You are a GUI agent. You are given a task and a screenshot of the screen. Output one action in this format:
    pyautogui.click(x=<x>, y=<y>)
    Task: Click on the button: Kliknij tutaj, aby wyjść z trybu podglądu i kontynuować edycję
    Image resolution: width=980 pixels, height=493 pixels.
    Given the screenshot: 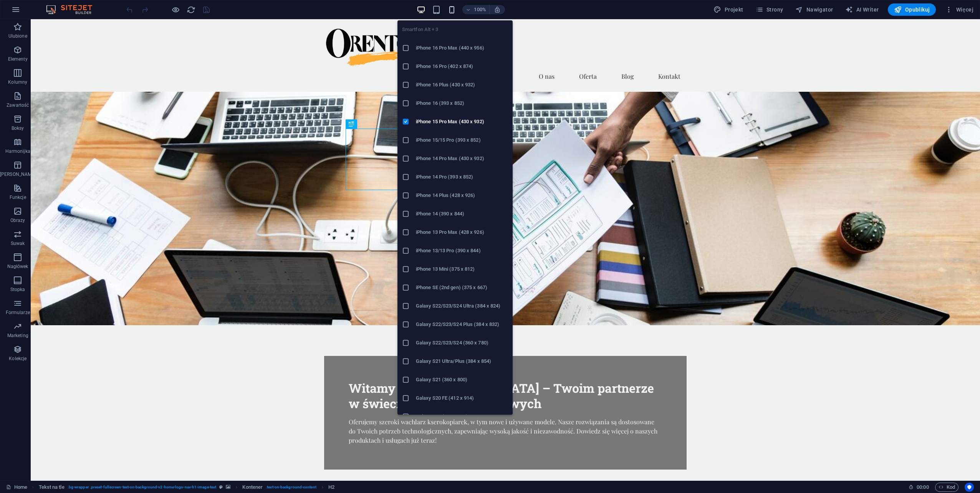 What is the action you would take?
    pyautogui.click(x=175, y=9)
    